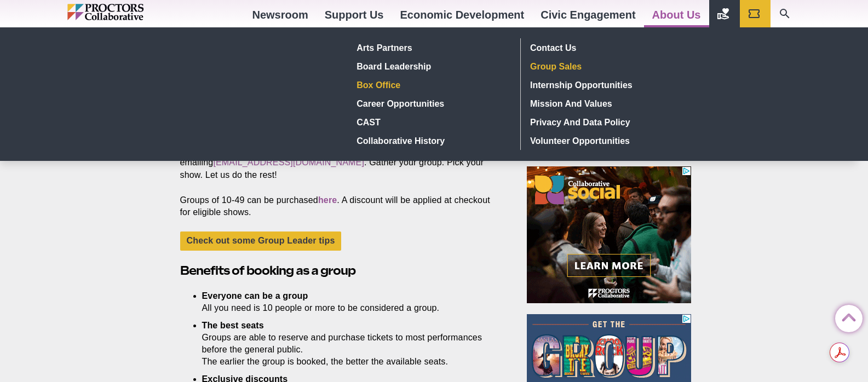 This screenshot has width=868, height=382. Describe the element at coordinates (344, 344) in the screenshot. I see `li: Groups are able to reserve and purchase tickets to most performances before the general public. T...` at that location.